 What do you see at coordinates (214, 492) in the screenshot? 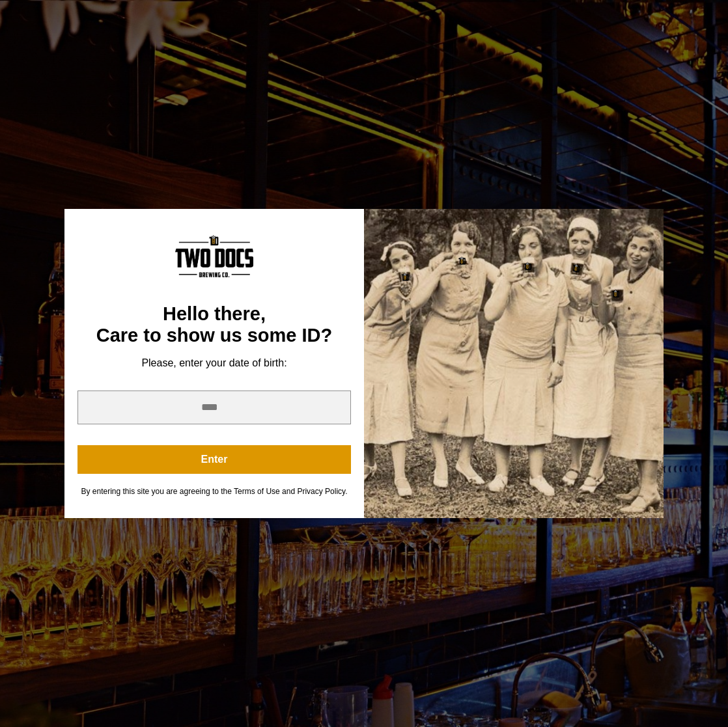
I see `div: By entering this site you are agreeing to the Terms of Use and Privacy Policy.` at bounding box center [214, 492].